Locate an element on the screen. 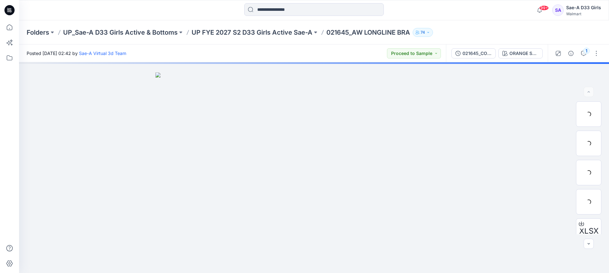 This screenshot has height=273, width=609. div: Sae-A D33 Girls is located at coordinates (584, 8).